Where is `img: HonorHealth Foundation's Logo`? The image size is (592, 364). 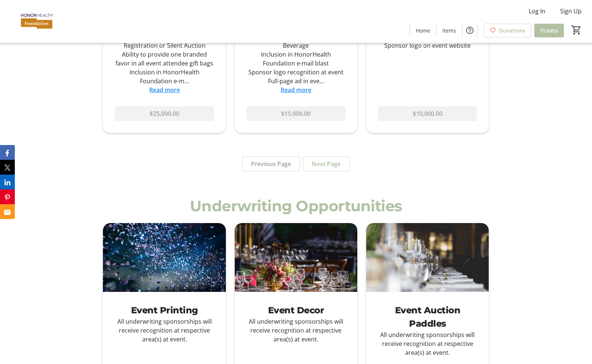 img: HonorHealth Foundation's Logo is located at coordinates (37, 22).